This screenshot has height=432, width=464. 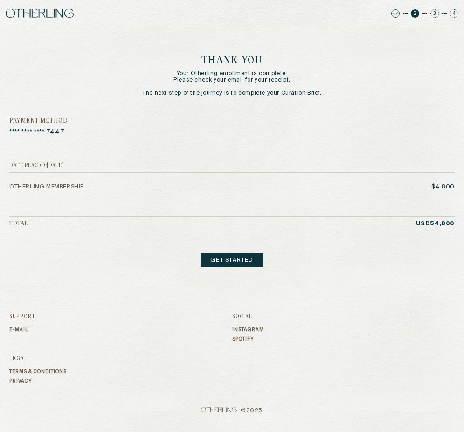 What do you see at coordinates (121, 330) in the screenshot?
I see `a: E-mail` at bounding box center [121, 330].